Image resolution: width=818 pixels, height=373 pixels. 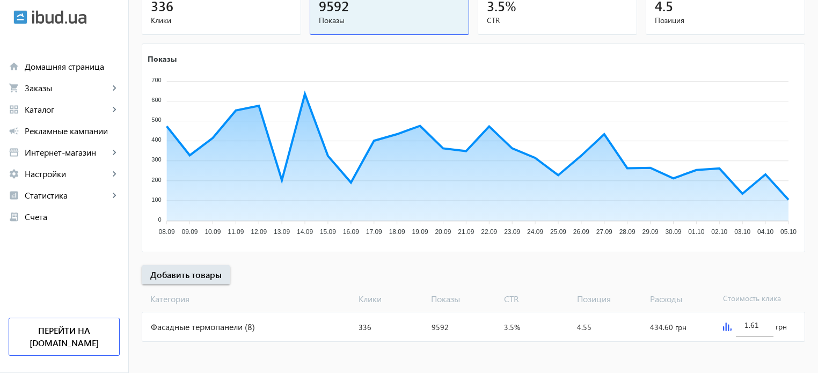 I want to click on tspan: 02.10, so click(x=719, y=232).